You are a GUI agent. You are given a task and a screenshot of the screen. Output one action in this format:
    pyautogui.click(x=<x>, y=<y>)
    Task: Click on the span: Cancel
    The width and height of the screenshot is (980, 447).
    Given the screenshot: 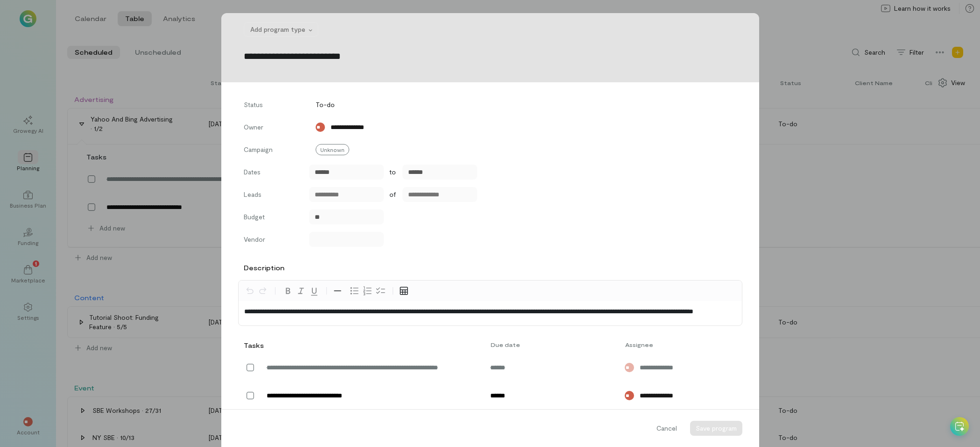 What is the action you would take?
    pyautogui.click(x=667, y=428)
    